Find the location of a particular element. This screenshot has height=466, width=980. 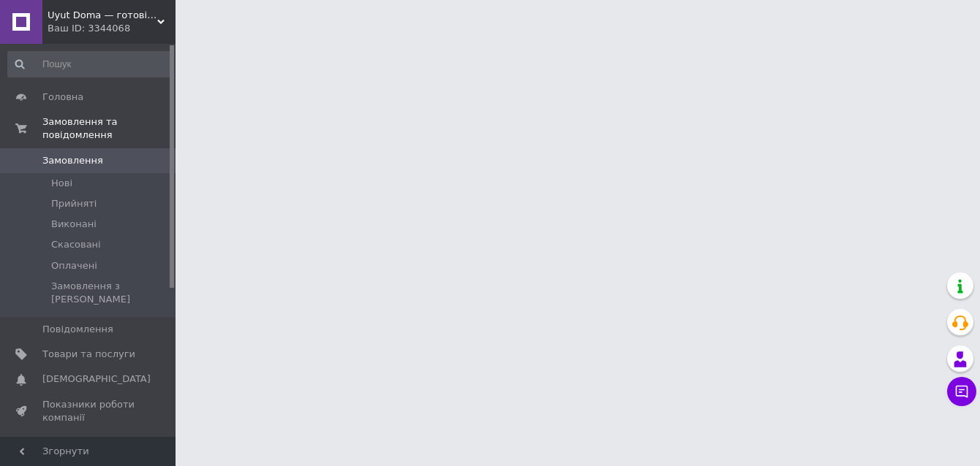

span: Замовлення is located at coordinates (73, 161).